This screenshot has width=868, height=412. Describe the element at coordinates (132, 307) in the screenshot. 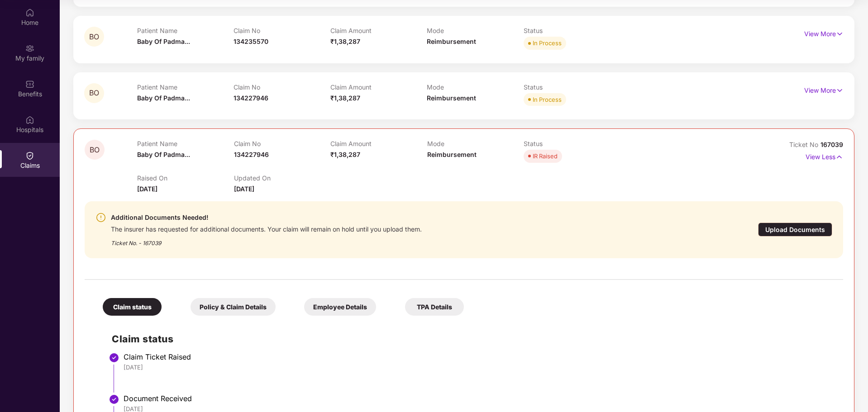

I see `div: Claim status` at that location.